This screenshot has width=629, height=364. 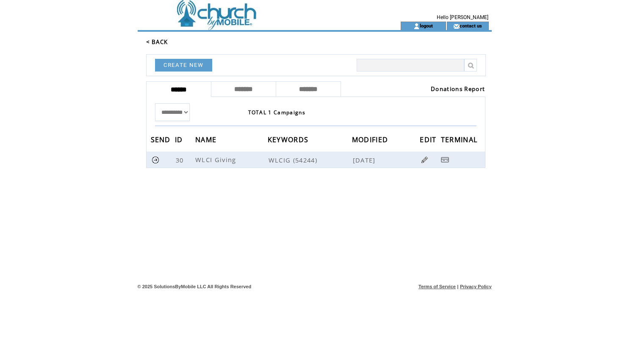 I want to click on span: KEYWORDS, so click(x=290, y=140).